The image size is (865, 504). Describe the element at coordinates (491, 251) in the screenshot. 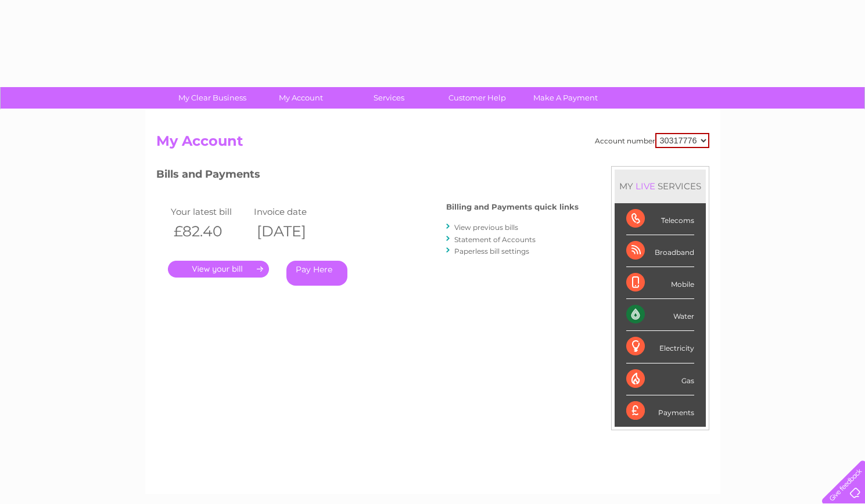

I see `a: Paperless bill settings` at that location.